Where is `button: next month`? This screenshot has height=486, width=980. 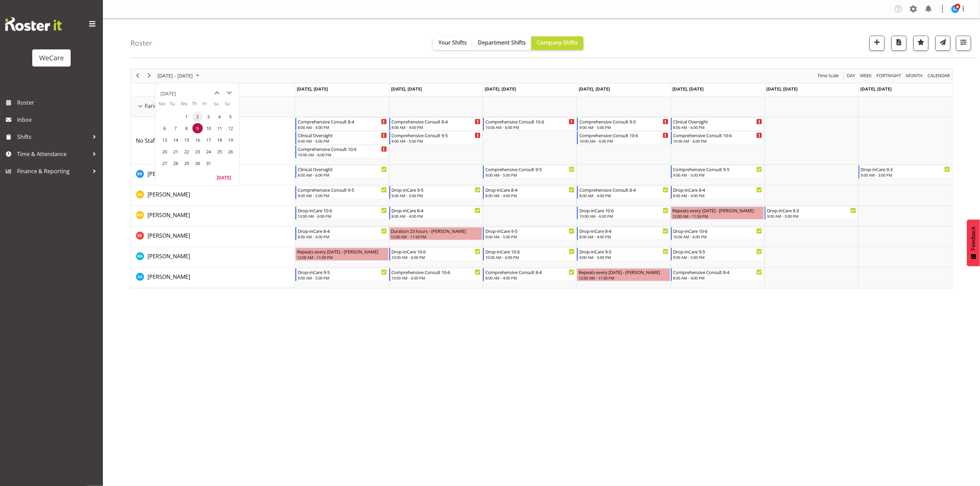 button: next month is located at coordinates (230, 93).